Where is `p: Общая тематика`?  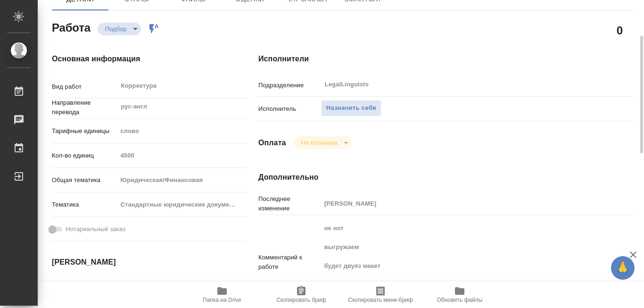 p: Общая тематика is located at coordinates (84, 181).